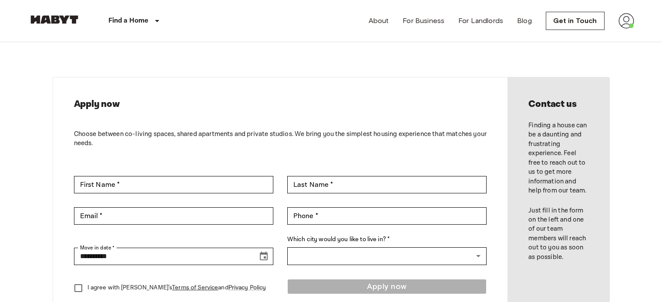  What do you see at coordinates (558, 104) in the screenshot?
I see `h2: Contact us` at bounding box center [558, 104].